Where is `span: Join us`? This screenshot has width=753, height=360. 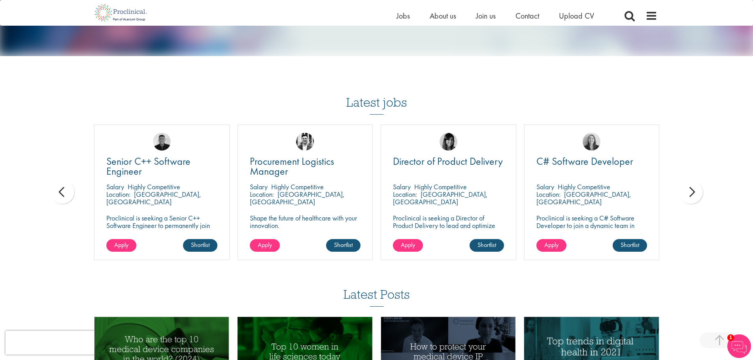 span: Join us is located at coordinates (486, 16).